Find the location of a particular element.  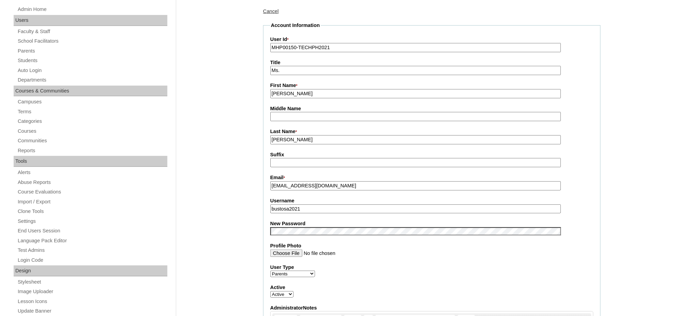

legend: Account Information is located at coordinates (295, 25).